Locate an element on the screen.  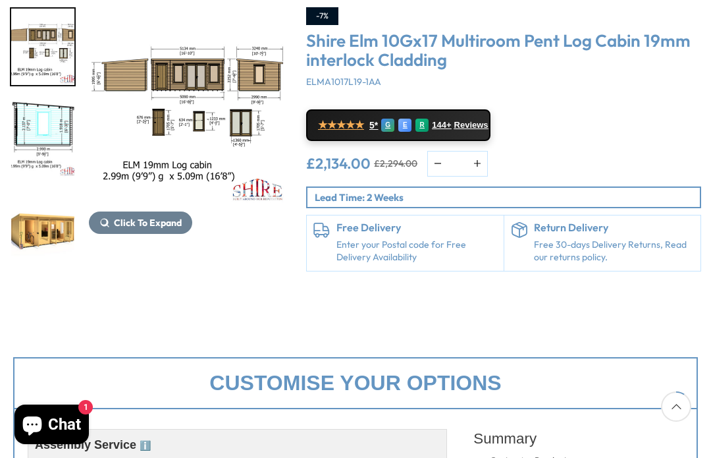
a: ★★★★★ 5* G E R 144+ Reviews is located at coordinates (398, 125).